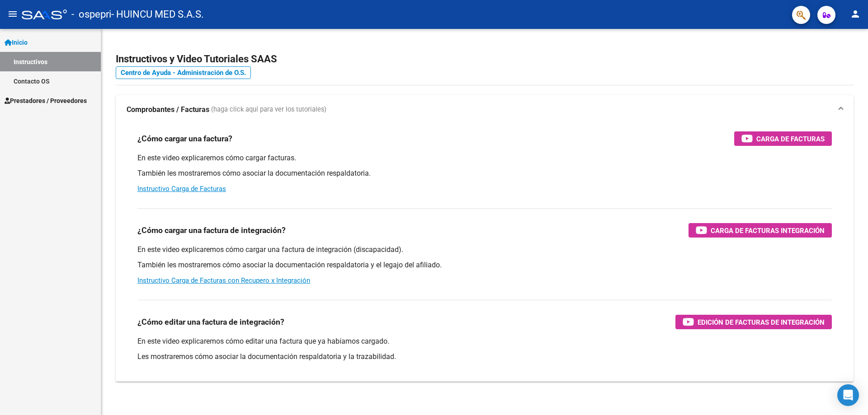 This screenshot has height=415, width=868. Describe the element at coordinates (760, 230) in the screenshot. I see `button: Carga de Facturas Integración` at that location.